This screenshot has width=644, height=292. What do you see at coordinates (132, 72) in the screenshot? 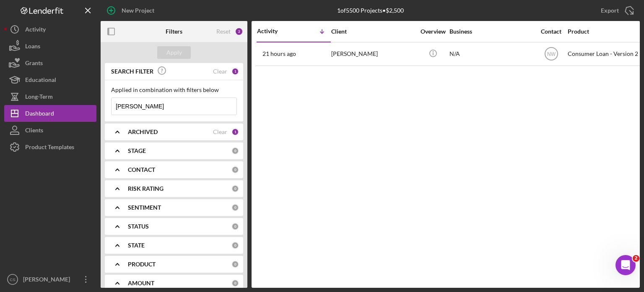
I see `b: SEARCH FILTER` at bounding box center [132, 72].